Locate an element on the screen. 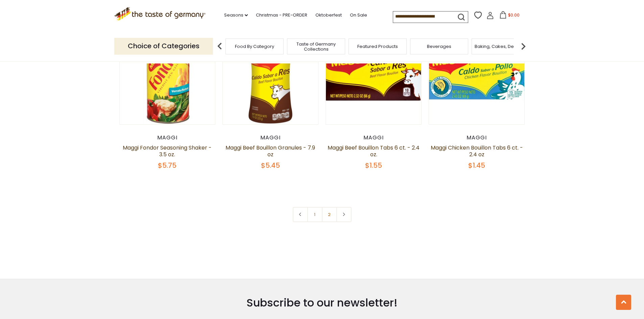 The image size is (644, 319). a: Food By Category is located at coordinates (254, 46).